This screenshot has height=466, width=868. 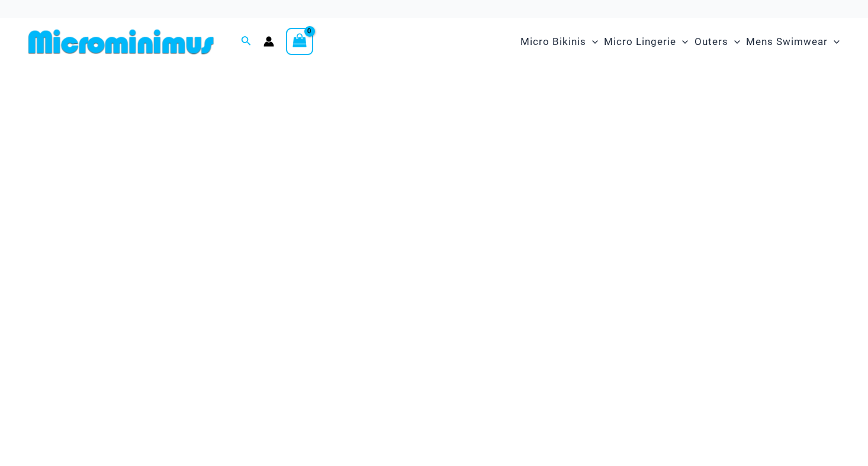 What do you see at coordinates (269, 41) in the screenshot?
I see `a: Account icon link` at bounding box center [269, 41].